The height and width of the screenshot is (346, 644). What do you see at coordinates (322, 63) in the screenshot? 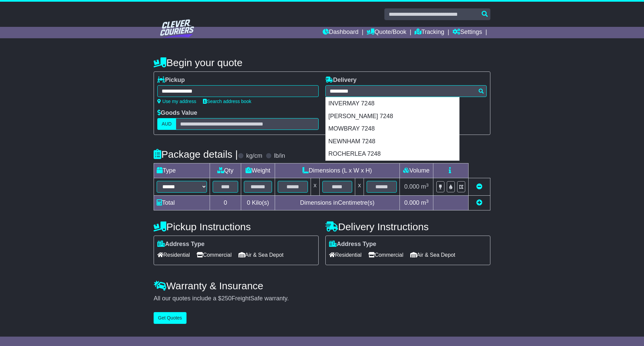
I see `h4: Begin your quote` at bounding box center [322, 63].